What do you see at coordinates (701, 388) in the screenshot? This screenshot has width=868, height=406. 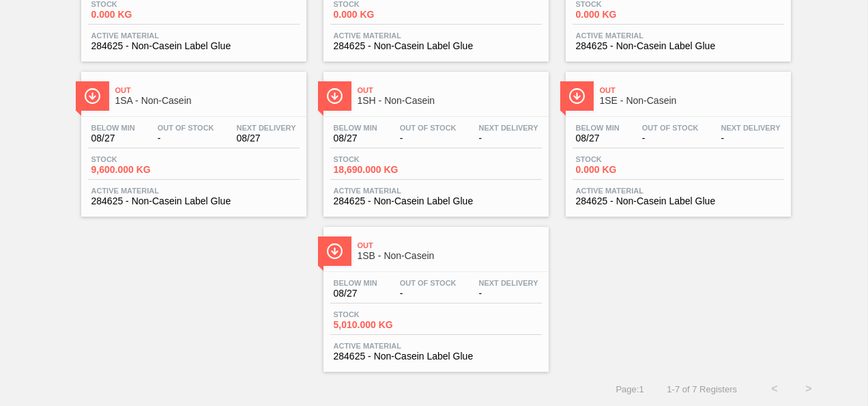 I see `span: 1 - 7 of 7 Registers` at bounding box center [701, 388].